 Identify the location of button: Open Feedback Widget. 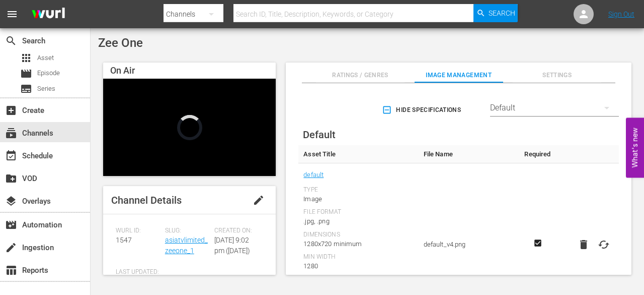
(635, 147).